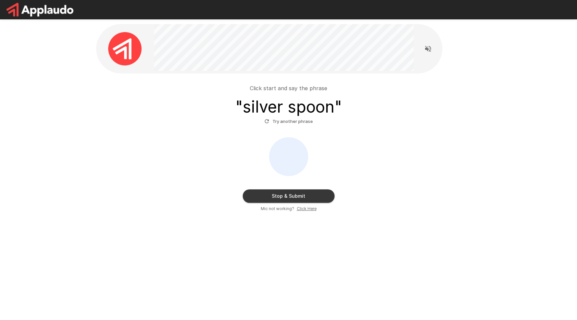 This screenshot has height=320, width=577. I want to click on u: Click Here, so click(307, 208).